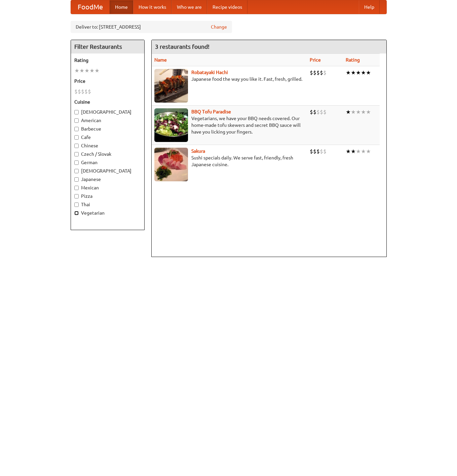 This screenshot has width=457, height=476. Describe the element at coordinates (76, 162) in the screenshot. I see `input: German` at that location.